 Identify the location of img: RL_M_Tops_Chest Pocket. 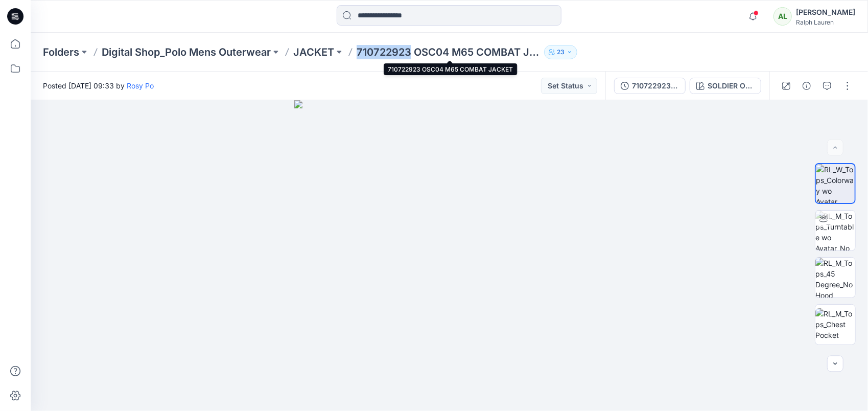
(835, 324).